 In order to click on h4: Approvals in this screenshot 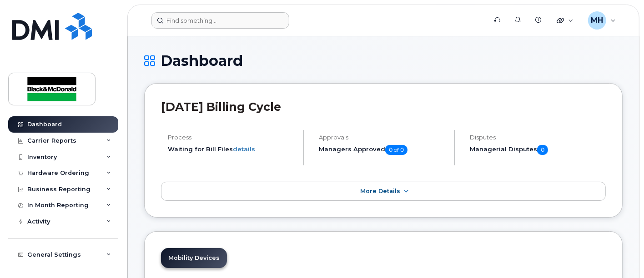, I will do `click(383, 138)`.